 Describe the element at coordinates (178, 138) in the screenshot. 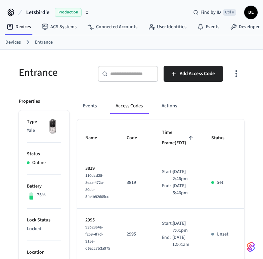

I see `span: Time Frame(EDT)` at that location.